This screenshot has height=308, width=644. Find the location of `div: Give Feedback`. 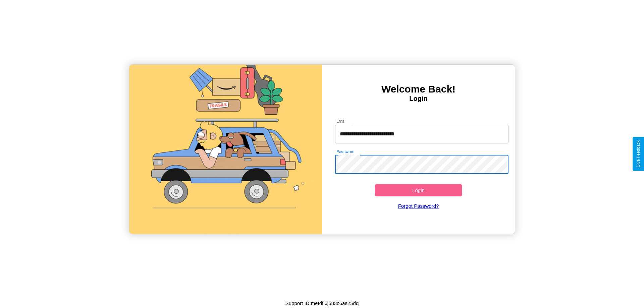

div: Give Feedback is located at coordinates (638, 154).